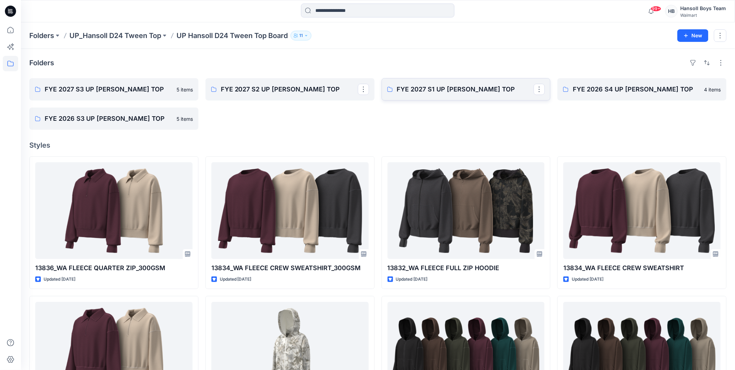  Describe the element at coordinates (466, 268) in the screenshot. I see `p: 13832_WA FLEECE FULL ZIP HOODIE` at that location.